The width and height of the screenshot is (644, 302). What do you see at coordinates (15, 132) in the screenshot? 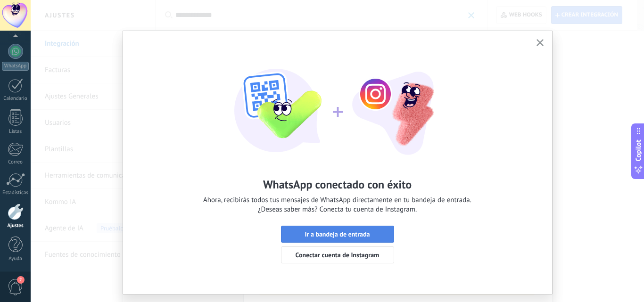
I see `div: Listas` at bounding box center [15, 132].